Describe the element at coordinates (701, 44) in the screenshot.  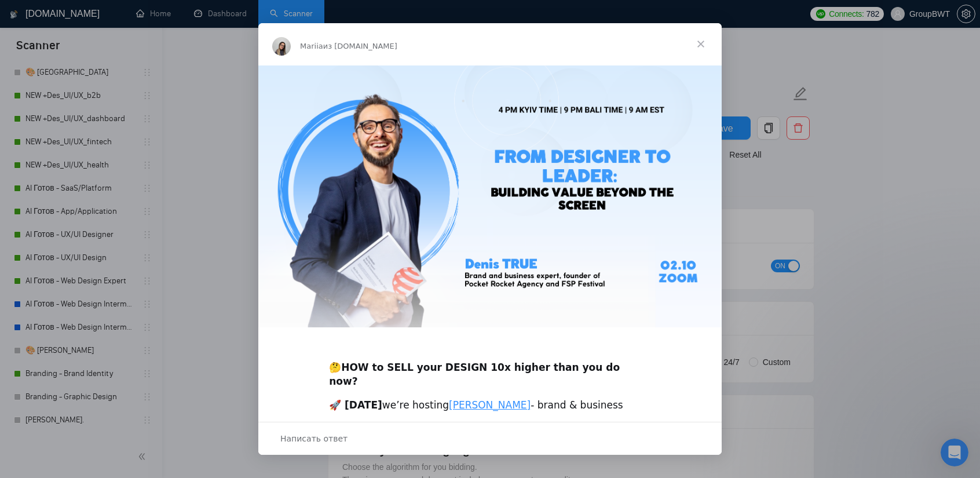
I see `span: Закрыть` at that location.